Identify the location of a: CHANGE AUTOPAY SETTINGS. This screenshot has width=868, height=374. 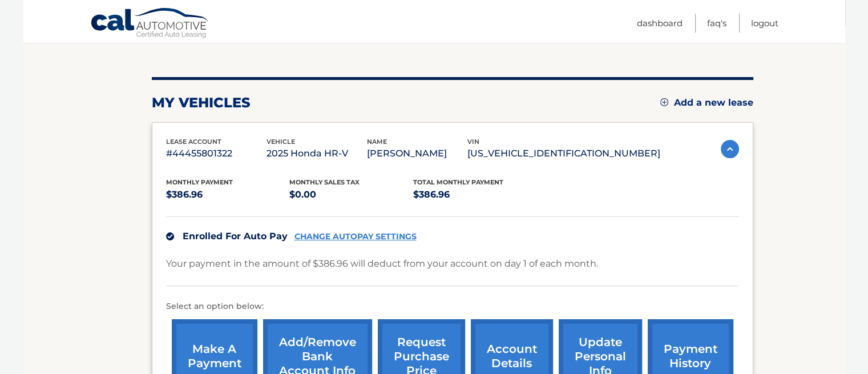
(356, 236).